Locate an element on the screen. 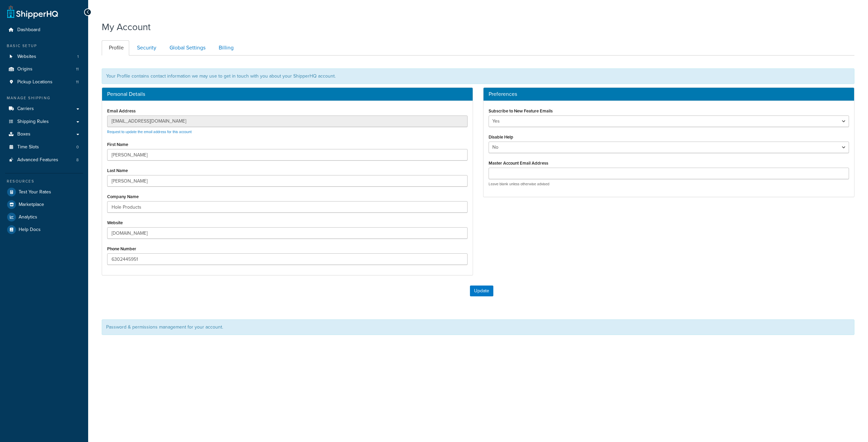 The height and width of the screenshot is (442, 868). label: Email Address is located at coordinates (122, 110).